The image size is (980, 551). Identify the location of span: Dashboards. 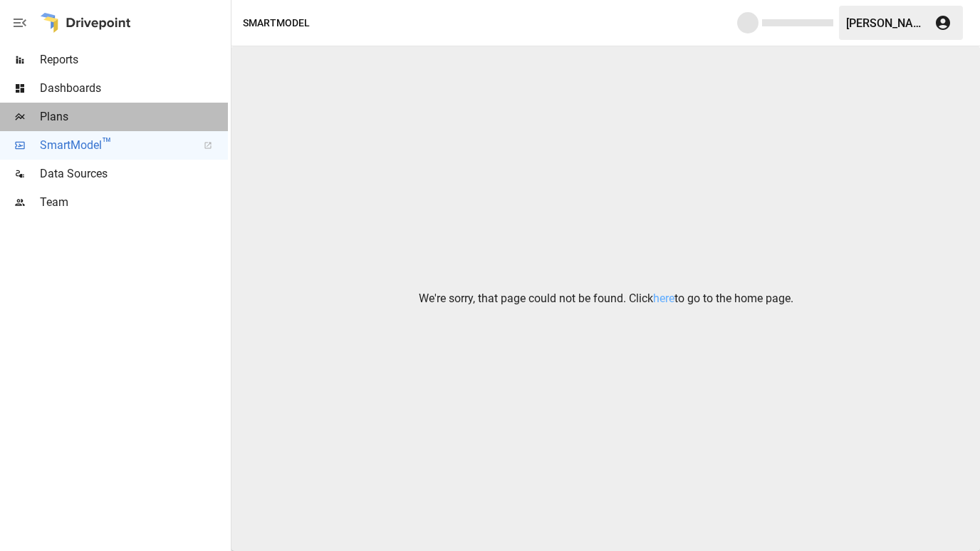
(134, 88).